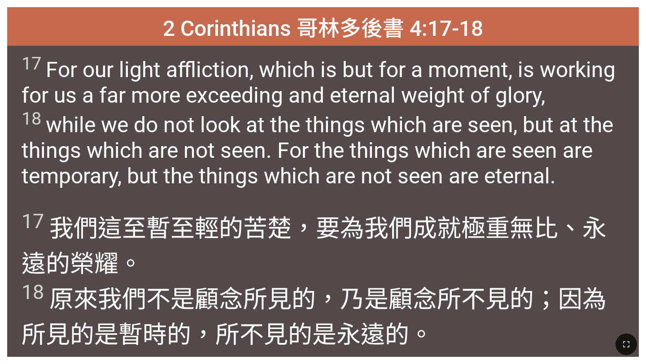 The width and height of the screenshot is (646, 364). I want to click on wg922: 無比, so click(314, 282).